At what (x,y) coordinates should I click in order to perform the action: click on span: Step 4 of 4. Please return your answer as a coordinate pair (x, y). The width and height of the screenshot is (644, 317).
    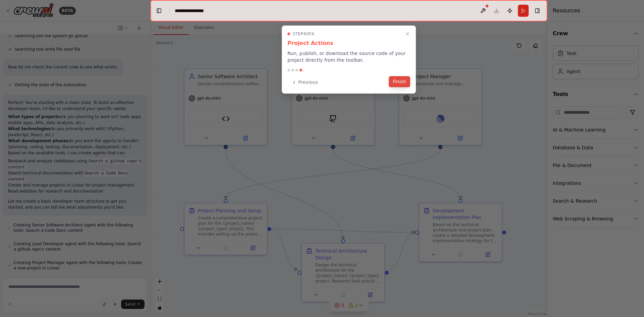
    Looking at the image, I should click on (304, 34).